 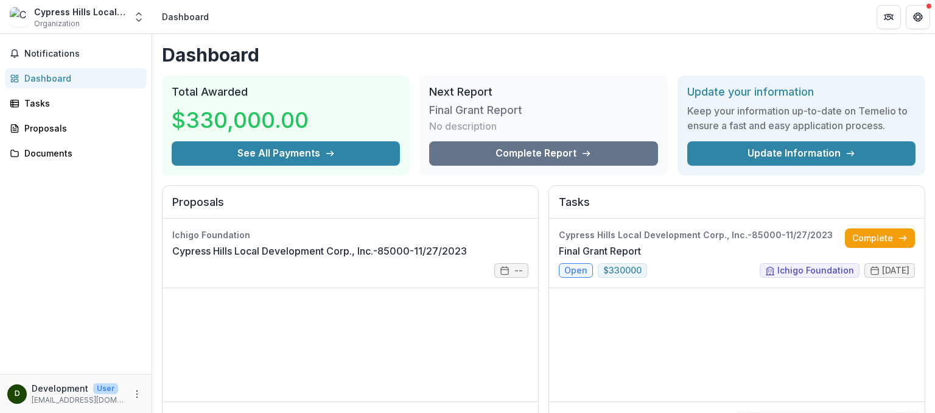 I want to click on div: Proposals, so click(x=80, y=128).